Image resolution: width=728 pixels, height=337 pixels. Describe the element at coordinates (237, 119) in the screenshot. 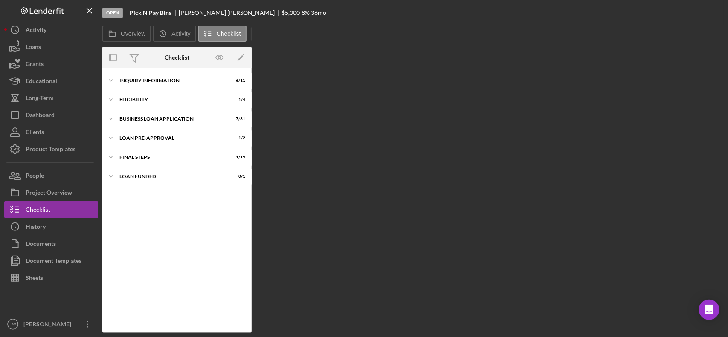

I see `div: 7 / 31` at that location.